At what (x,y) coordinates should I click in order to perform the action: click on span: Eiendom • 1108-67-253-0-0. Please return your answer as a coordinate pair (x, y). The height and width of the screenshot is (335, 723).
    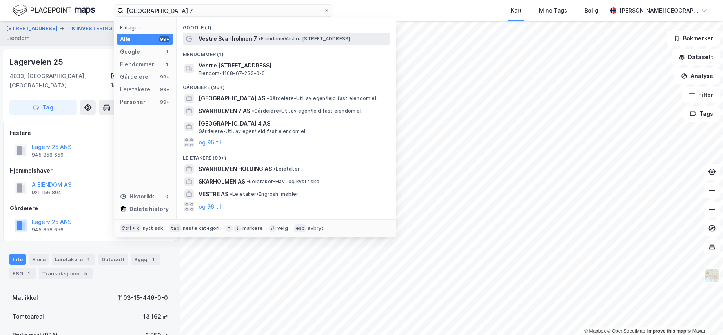
    Looking at the image, I should click on (232, 73).